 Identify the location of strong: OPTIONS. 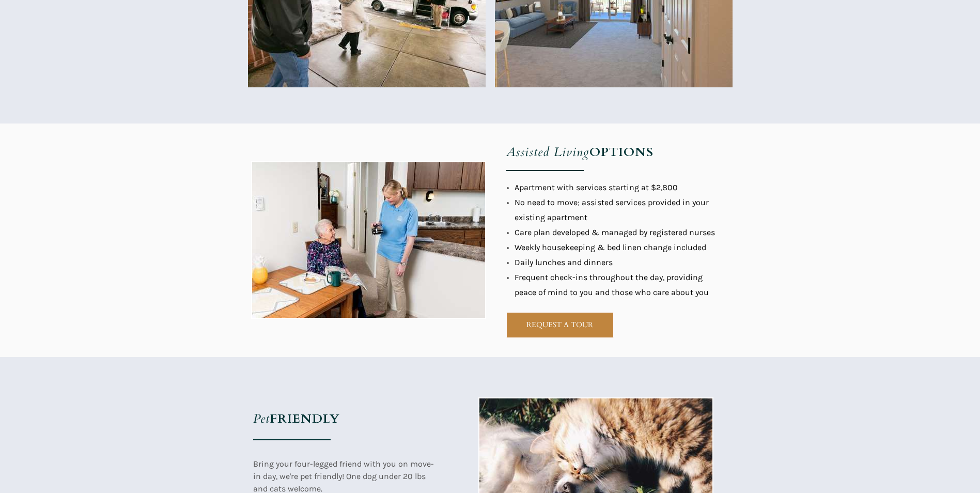
(622, 152).